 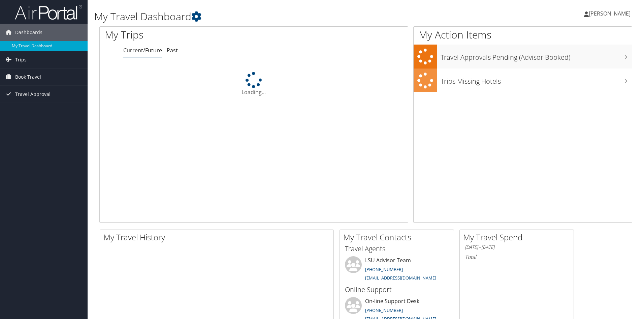 What do you see at coordinates (397, 249) in the screenshot?
I see `h3: Travel Agents` at bounding box center [397, 249].